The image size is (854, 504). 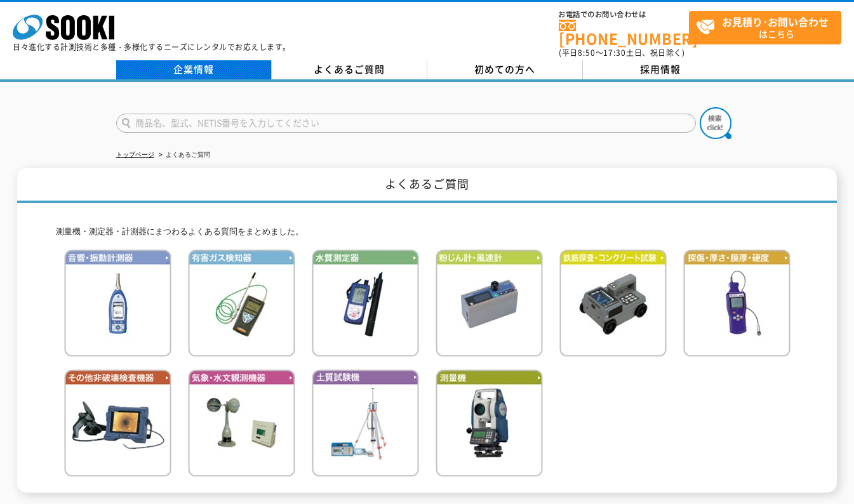 What do you see at coordinates (242, 303) in the screenshot?
I see `img: 有害ガス検知器` at bounding box center [242, 303].